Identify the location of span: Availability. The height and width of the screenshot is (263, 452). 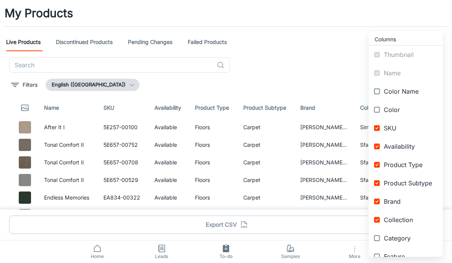
(410, 147).